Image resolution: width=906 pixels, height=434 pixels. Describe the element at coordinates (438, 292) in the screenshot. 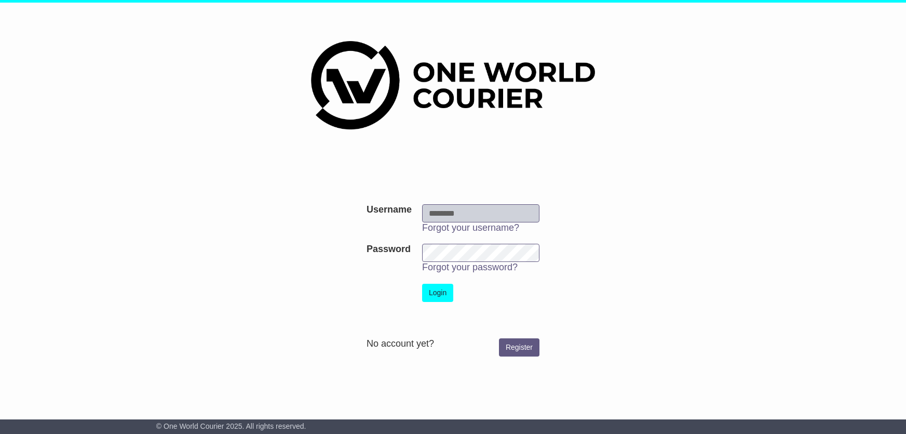

I see `button: Login` at that location.